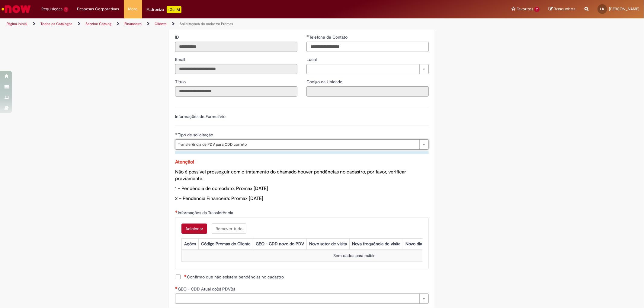  What do you see at coordinates (174, 10) in the screenshot?
I see `p: +GenAi` at bounding box center [174, 10].